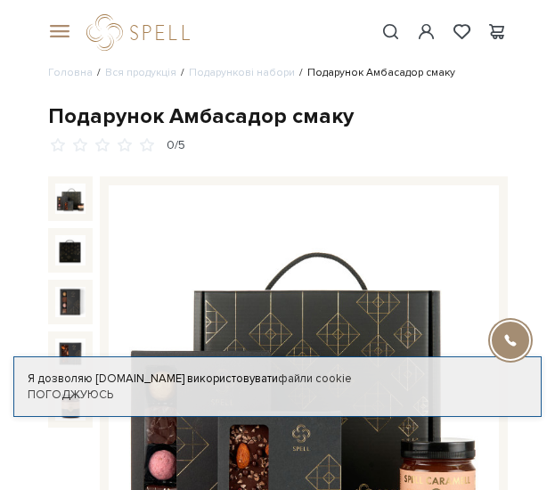 Image resolution: width=555 pixels, height=490 pixels. Describe the element at coordinates (278, 116) in the screenshot. I see `div: Подарунок Амбасадор смаку` at that location.